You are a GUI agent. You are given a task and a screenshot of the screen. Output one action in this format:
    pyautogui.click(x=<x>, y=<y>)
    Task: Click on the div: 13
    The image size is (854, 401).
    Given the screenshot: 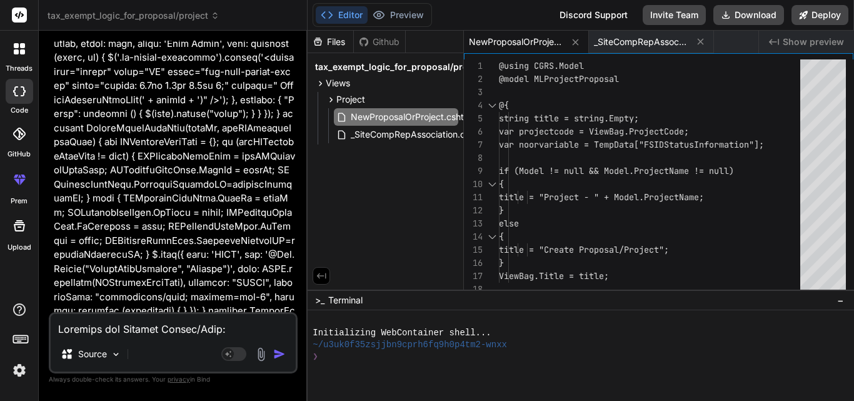 What is the action you would take?
    pyautogui.click(x=473, y=223)
    